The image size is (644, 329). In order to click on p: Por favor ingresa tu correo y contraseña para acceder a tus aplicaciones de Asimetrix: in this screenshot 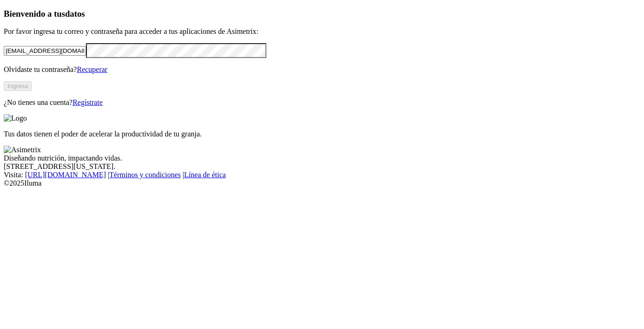, I will do `click(322, 32)`.